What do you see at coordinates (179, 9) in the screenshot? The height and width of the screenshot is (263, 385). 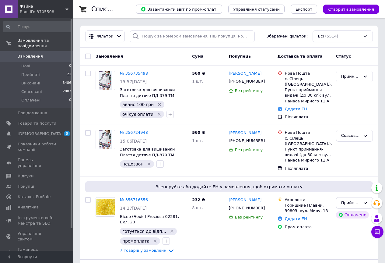 I see `span: Завантажити звіт по пром-оплаті` at bounding box center [179, 9].